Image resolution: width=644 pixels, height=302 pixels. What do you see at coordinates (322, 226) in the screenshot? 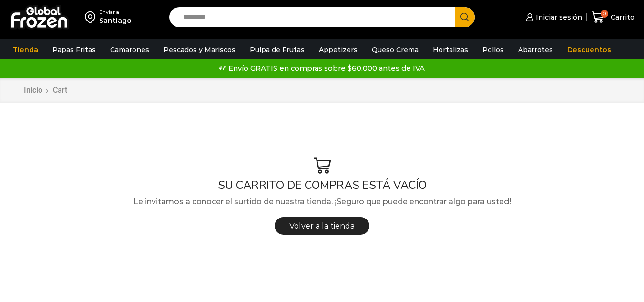
I see `span: Volver a la tienda` at bounding box center [322, 226].